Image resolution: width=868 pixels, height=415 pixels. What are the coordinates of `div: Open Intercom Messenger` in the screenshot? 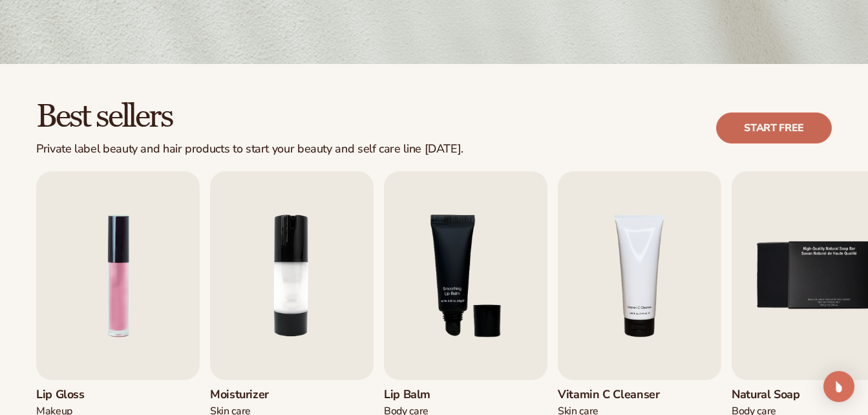 It's located at (840, 387).